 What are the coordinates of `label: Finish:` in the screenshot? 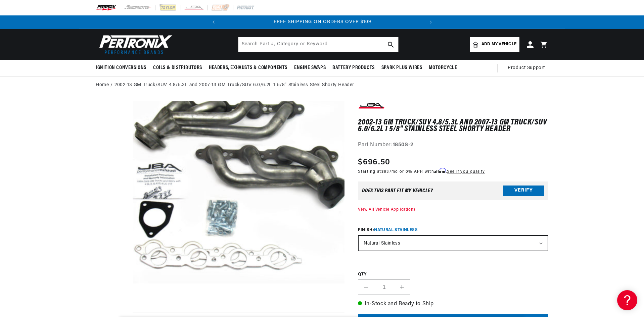 It's located at (453, 230).